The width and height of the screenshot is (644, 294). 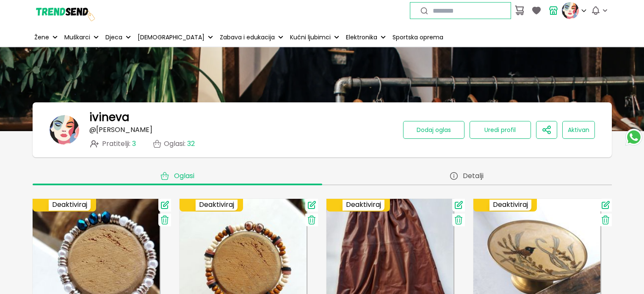 I want to click on img: banner, so click(x=64, y=130).